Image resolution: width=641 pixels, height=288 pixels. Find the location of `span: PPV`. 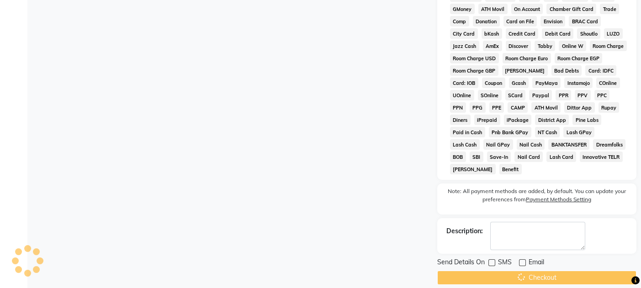

span: PPV is located at coordinates (583, 95).